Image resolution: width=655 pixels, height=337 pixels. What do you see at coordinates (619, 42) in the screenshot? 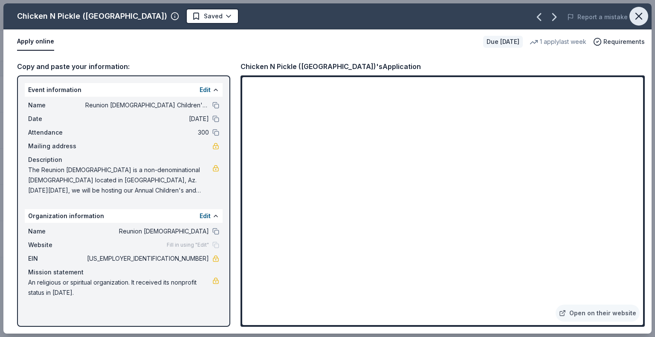
I see `button: Requirements` at bounding box center [619, 42].